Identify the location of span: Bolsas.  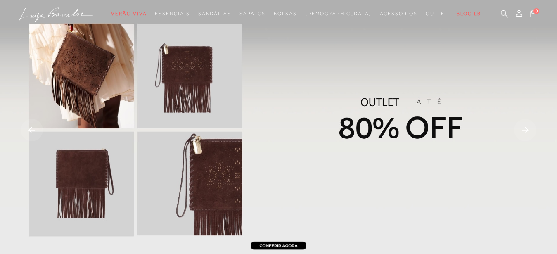
(285, 14).